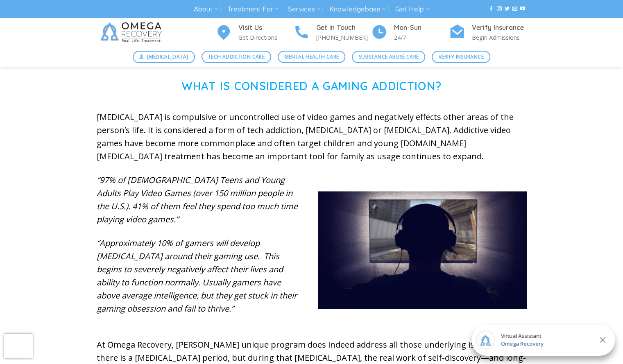 This screenshot has width=623, height=364. Describe the element at coordinates (344, 28) in the screenshot. I see `h4: Get In Touch` at that location.